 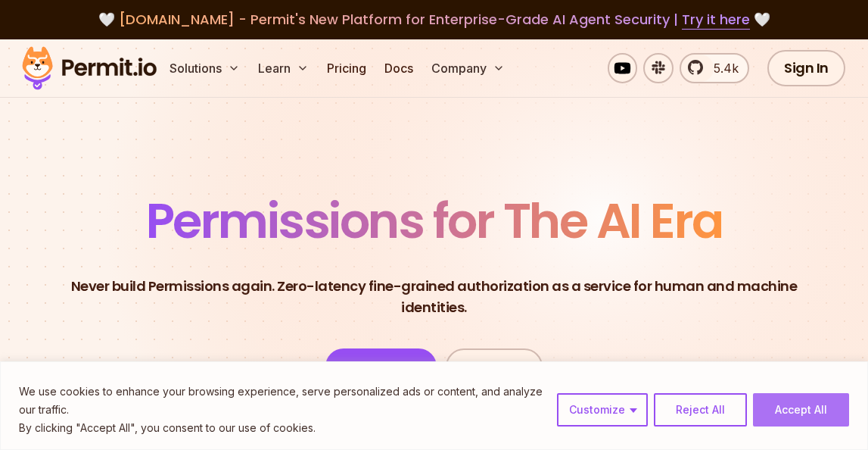 I want to click on button: Accept All, so click(x=801, y=409).